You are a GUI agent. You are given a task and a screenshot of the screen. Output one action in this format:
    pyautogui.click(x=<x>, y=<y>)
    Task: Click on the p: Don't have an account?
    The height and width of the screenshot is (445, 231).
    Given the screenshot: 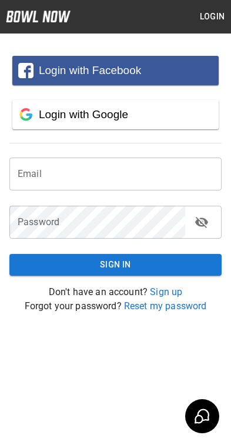 What is the action you would take?
    pyautogui.click(x=115, y=292)
    